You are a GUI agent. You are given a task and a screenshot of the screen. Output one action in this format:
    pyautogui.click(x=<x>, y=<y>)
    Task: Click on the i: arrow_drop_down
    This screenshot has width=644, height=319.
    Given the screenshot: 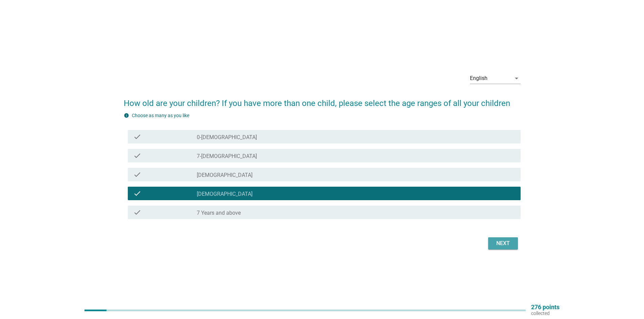 What is the action you would take?
    pyautogui.click(x=517, y=78)
    